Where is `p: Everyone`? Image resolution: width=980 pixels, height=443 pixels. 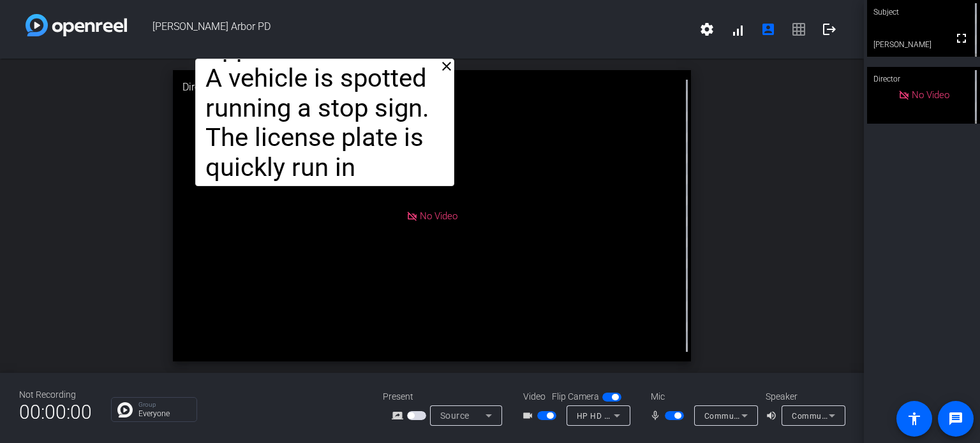 p: Everyone is located at coordinates (164, 414).